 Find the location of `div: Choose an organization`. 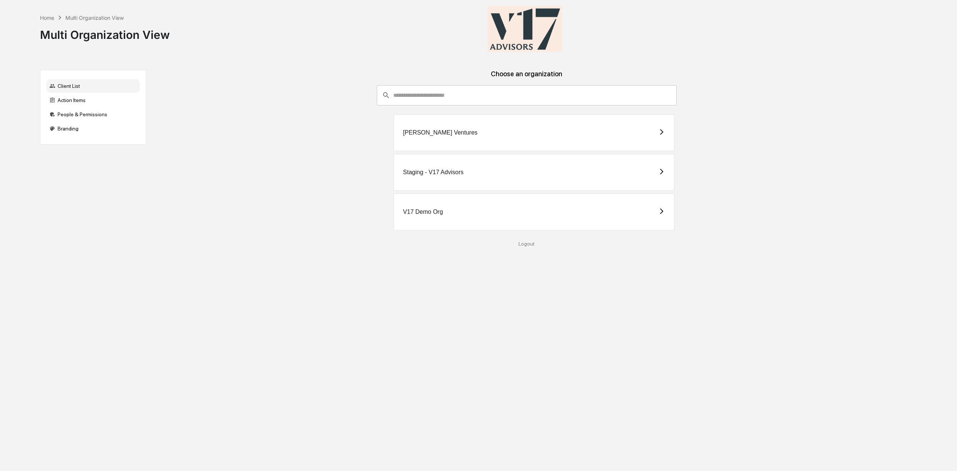

div: Choose an organization is located at coordinates (527, 77).